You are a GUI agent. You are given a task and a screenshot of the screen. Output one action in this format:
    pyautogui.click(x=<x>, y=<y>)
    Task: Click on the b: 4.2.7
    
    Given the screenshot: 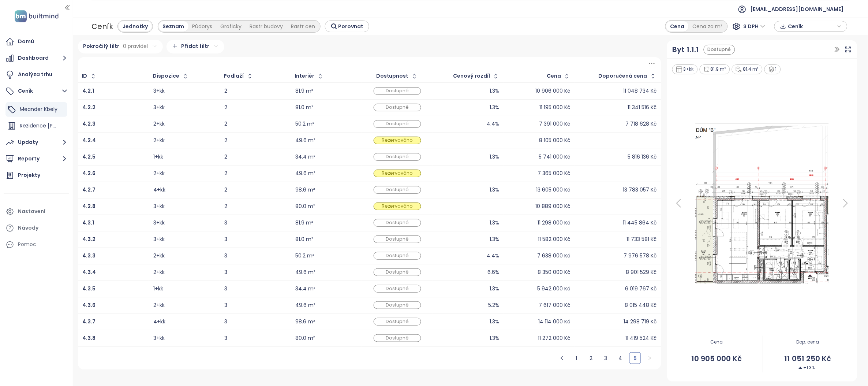 What is the action you would take?
    pyautogui.click(x=89, y=190)
    